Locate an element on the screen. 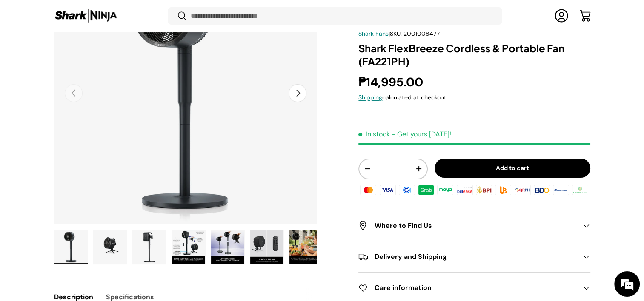 The image size is (644, 301). button: Add to cart is located at coordinates (512, 168).